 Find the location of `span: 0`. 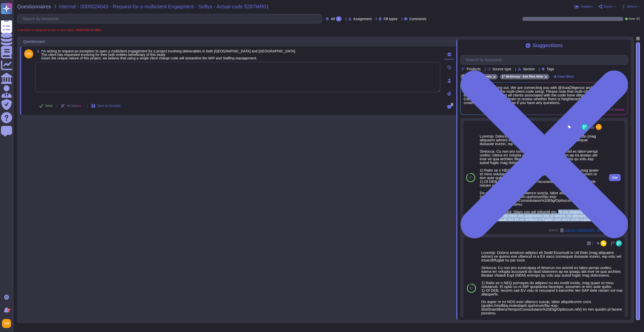

span: 0 is located at coordinates (452, 104).